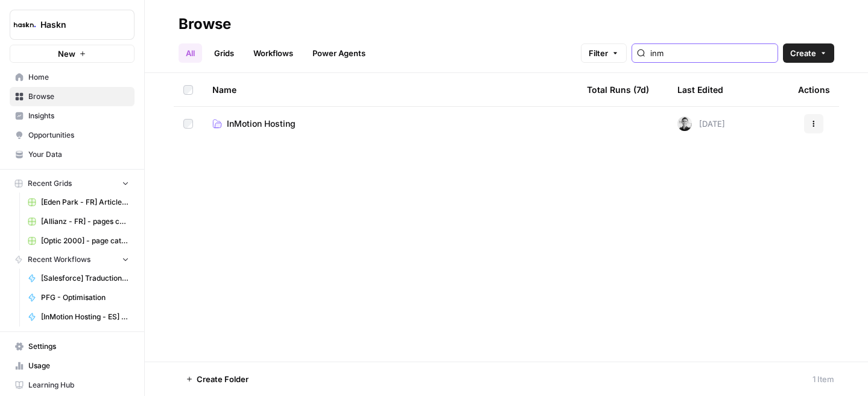 The width and height of the screenshot is (868, 396). What do you see at coordinates (685, 124) in the screenshot?
I see `img: 5iwot33yo0fowbxplqtedoh7j1jy` at bounding box center [685, 124].